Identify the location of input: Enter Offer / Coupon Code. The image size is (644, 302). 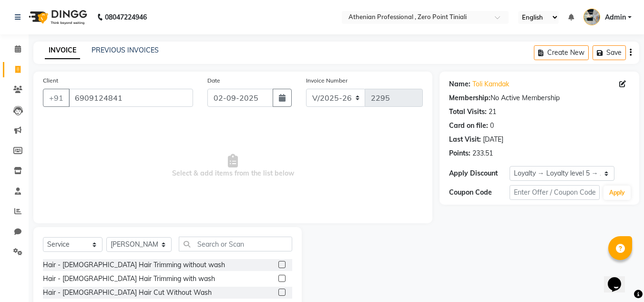
(555, 192).